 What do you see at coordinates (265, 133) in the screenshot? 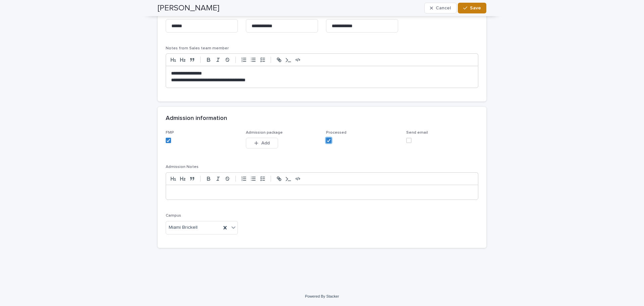
I see `span: Admission package` at bounding box center [265, 133].